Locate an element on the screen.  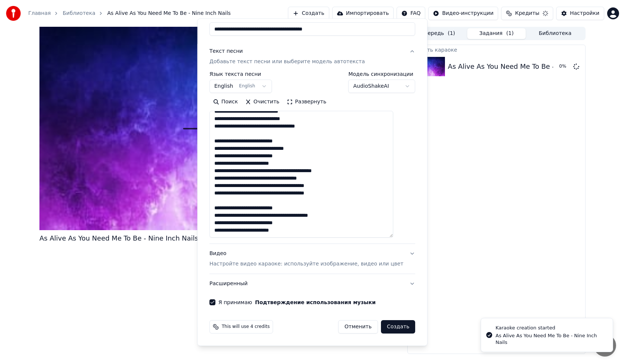
button: Отменить is located at coordinates (358, 327).